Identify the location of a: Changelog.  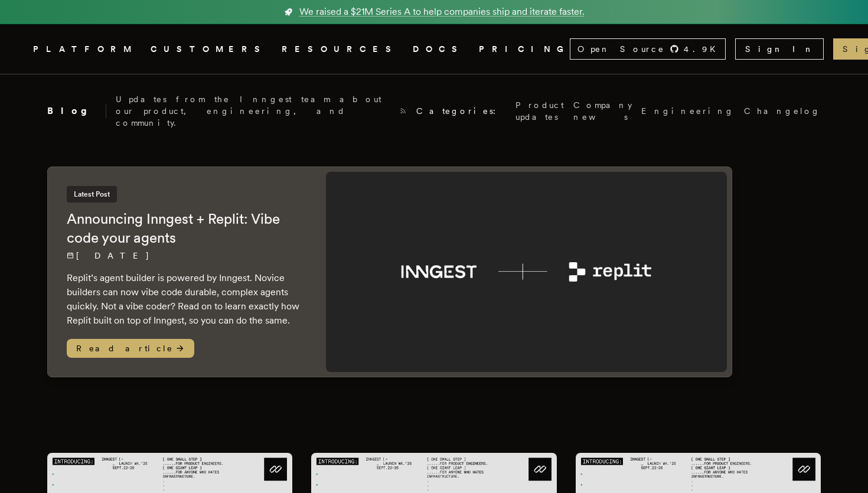
(782, 111).